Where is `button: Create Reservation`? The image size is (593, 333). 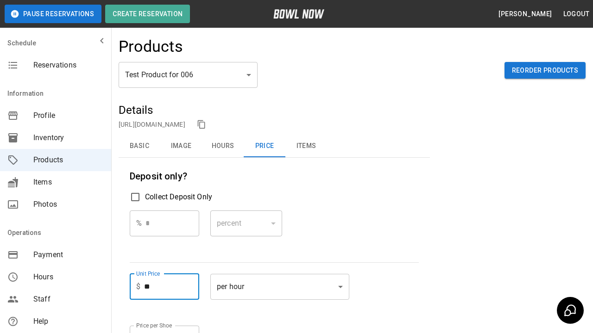 button: Create Reservation is located at coordinates (147, 14).